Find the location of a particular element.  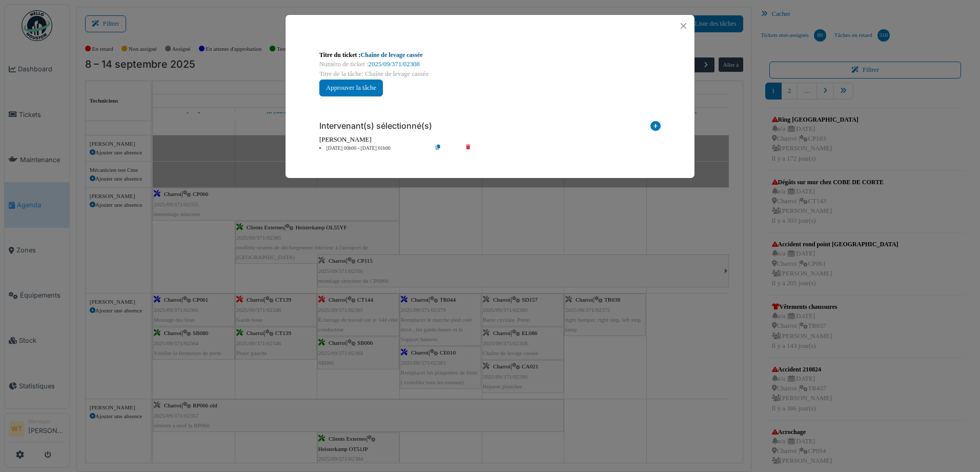

a: Chaîne de levage cassée is located at coordinates (391, 55).